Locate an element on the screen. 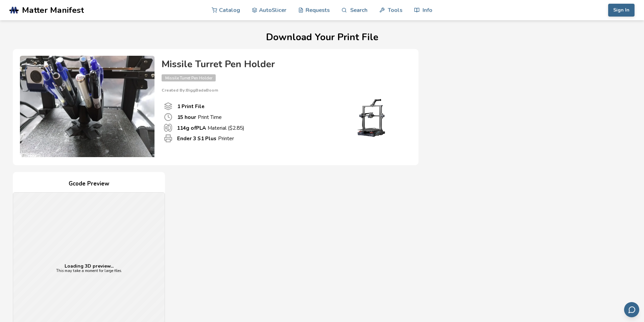 This screenshot has width=644, height=322. b: 15 hour is located at coordinates (186, 117).